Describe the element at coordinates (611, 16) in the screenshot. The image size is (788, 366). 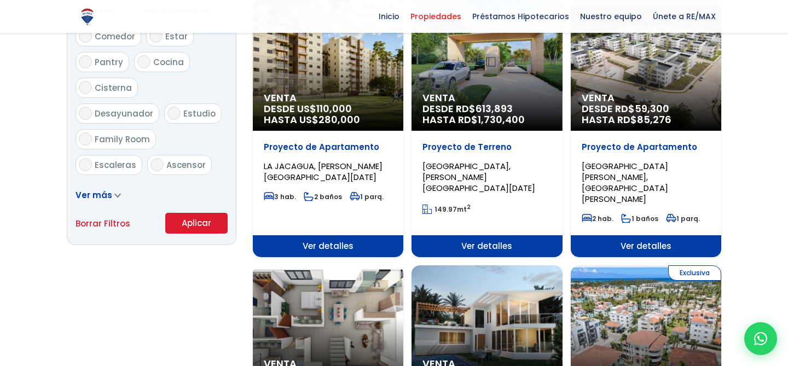
I see `span: Nuestro equipo` at that location.